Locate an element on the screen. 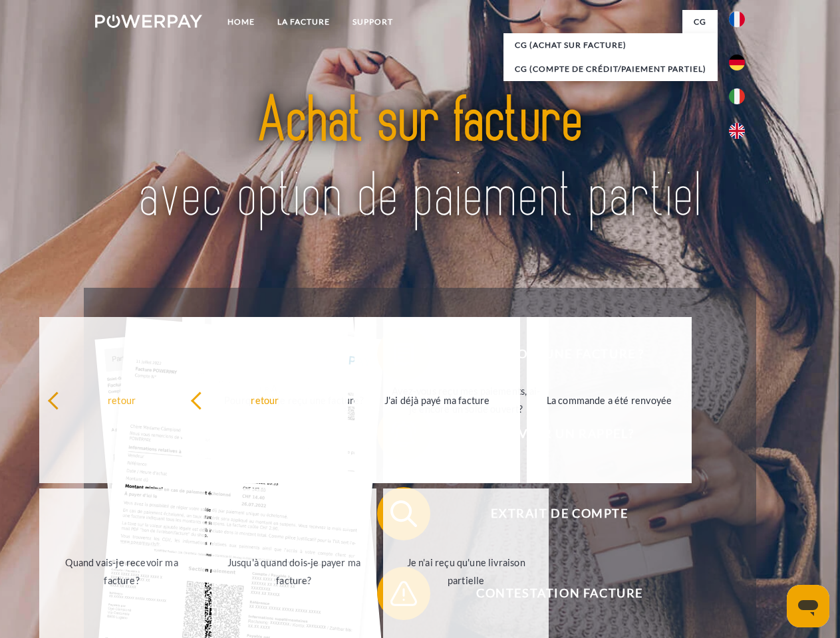 This screenshot has height=638, width=840. a: LA FACTURE is located at coordinates (303, 22).